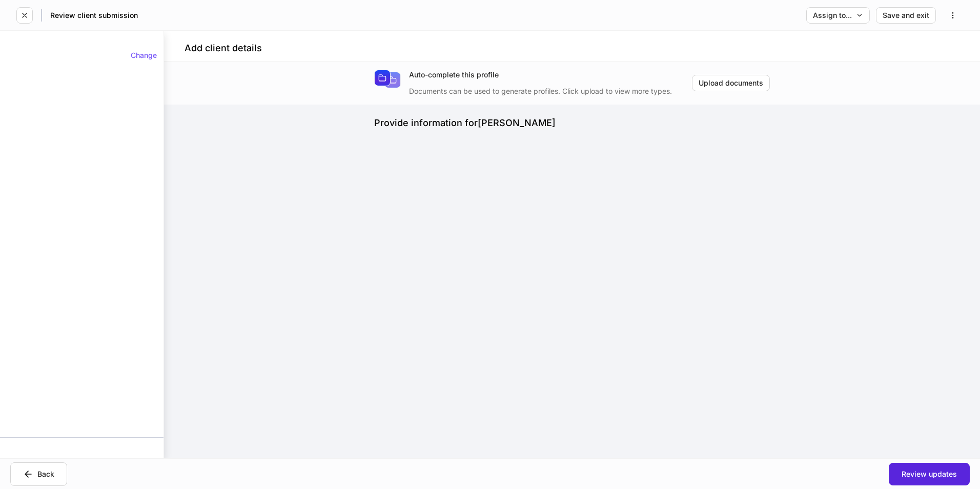 The image size is (980, 489). I want to click on button: Change, so click(143, 55).